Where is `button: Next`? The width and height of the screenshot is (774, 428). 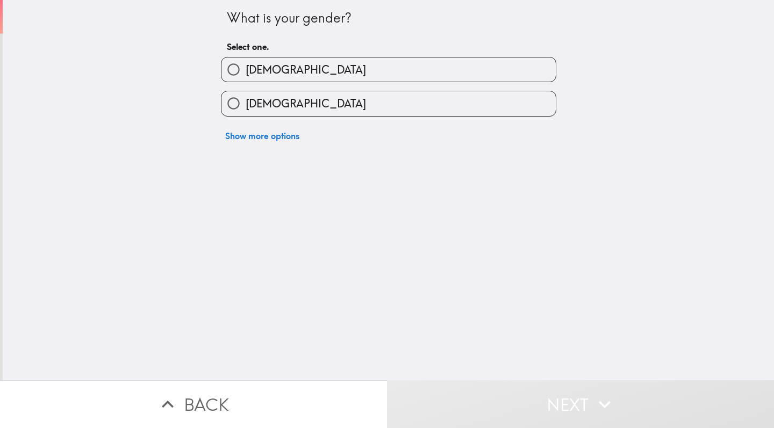 button: Next is located at coordinates (580, 404).